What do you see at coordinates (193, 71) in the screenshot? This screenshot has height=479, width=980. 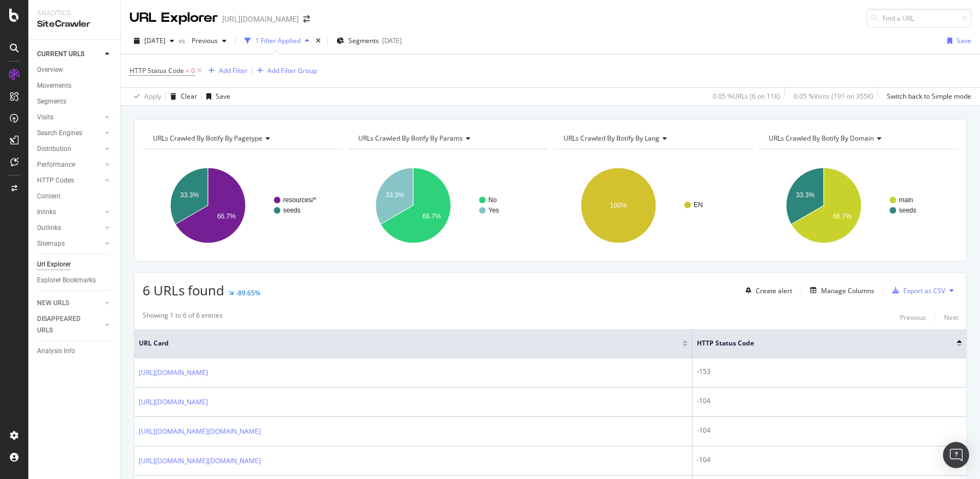 I see `span: 0` at bounding box center [193, 71].